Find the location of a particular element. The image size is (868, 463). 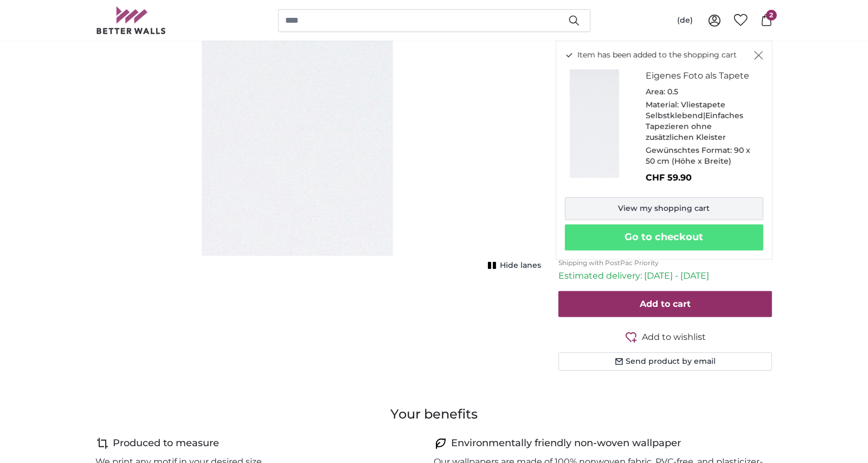

span: Area: is located at coordinates (656, 92).